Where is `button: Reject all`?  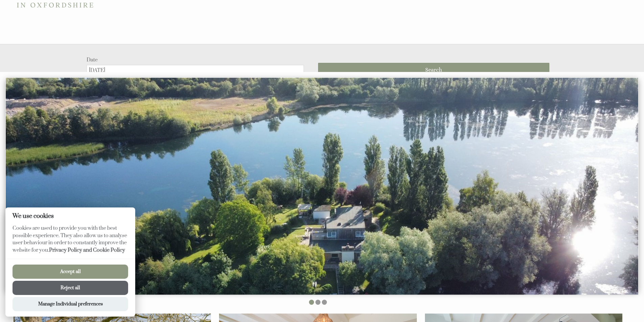 button: Reject all is located at coordinates (70, 288).